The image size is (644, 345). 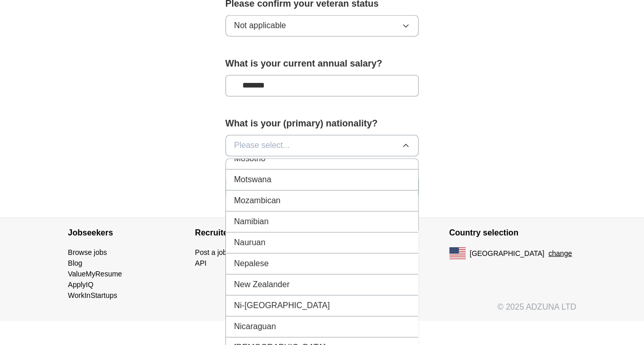 I want to click on button: Please select..., so click(x=322, y=145).